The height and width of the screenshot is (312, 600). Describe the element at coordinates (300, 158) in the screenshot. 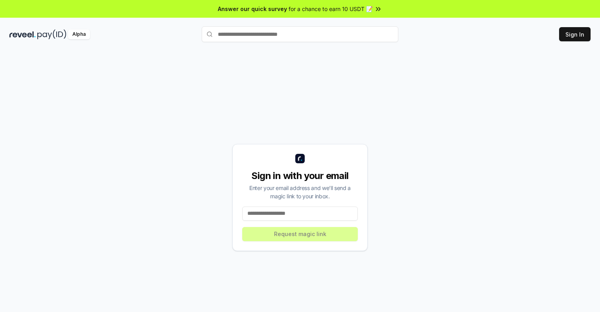

I see `img: logo_small` at that location.